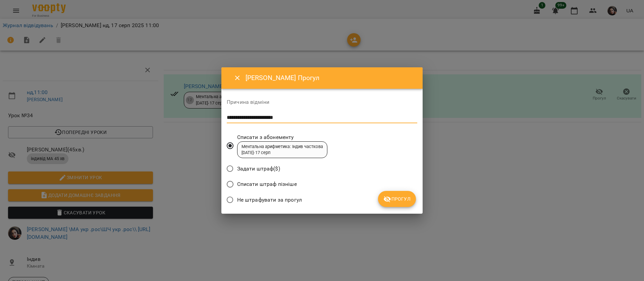  Describe the element at coordinates (259, 169) in the screenshot. I see `span: Задати штраф($)` at that location.